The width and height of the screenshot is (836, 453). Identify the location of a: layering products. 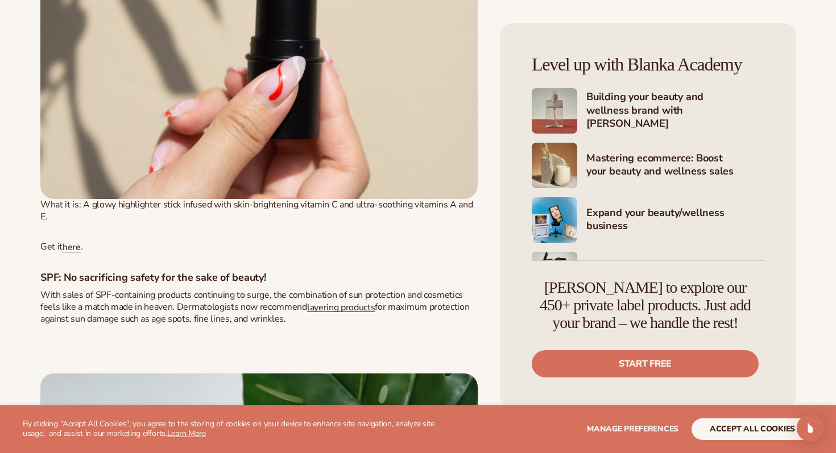
(341, 307).